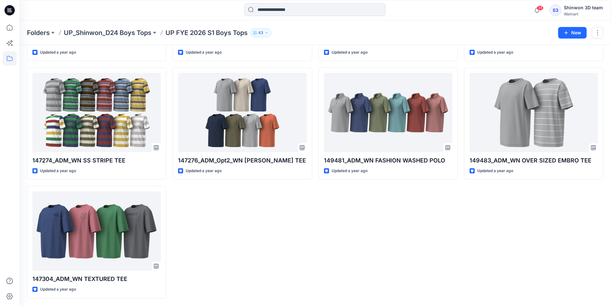 The image size is (611, 306). I want to click on p: UP_Shinwon_D24 Boys Tops, so click(108, 33).